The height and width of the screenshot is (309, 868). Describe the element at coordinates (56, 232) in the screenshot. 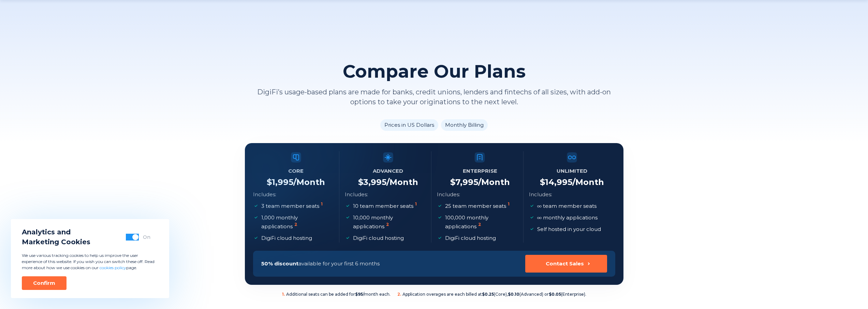

I see `span: Analytics and` at that location.